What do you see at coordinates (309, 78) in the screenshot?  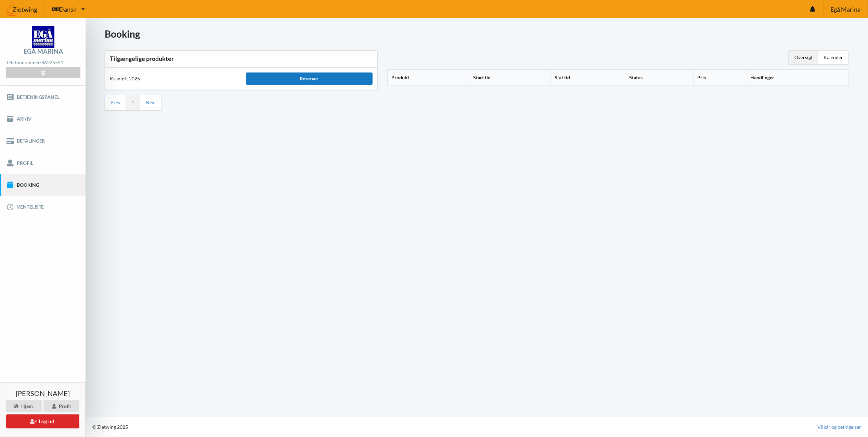 I see `div: Reserver` at bounding box center [309, 78].